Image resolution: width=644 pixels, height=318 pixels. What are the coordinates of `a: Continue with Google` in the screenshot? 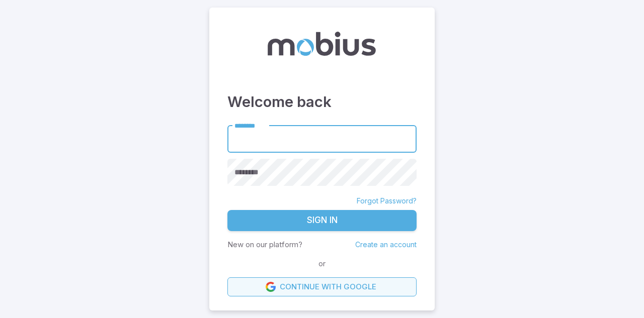 It's located at (322, 287).